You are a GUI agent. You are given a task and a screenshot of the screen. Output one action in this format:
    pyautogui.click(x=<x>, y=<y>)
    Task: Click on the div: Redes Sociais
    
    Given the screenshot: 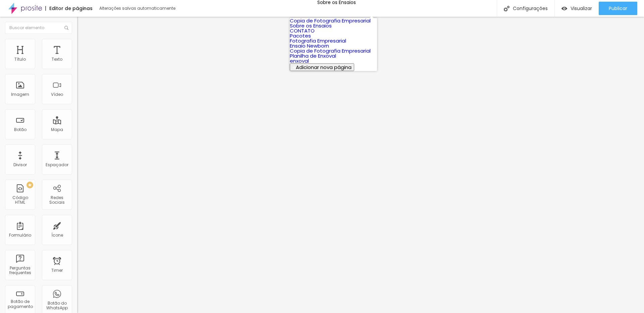 What is the action you would take?
    pyautogui.click(x=57, y=201)
    